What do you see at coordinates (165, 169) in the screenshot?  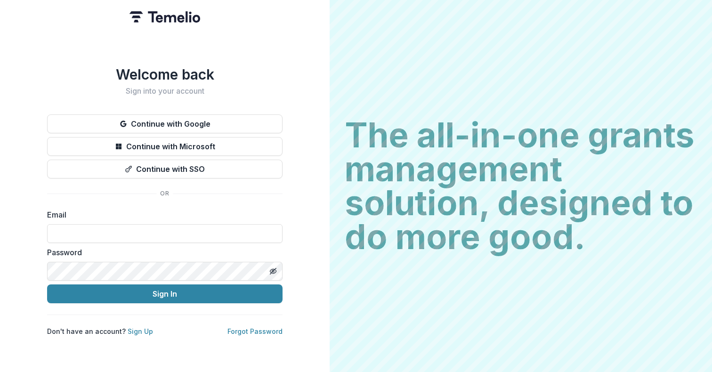 I see `button: Continue with SSO` at bounding box center [165, 169].